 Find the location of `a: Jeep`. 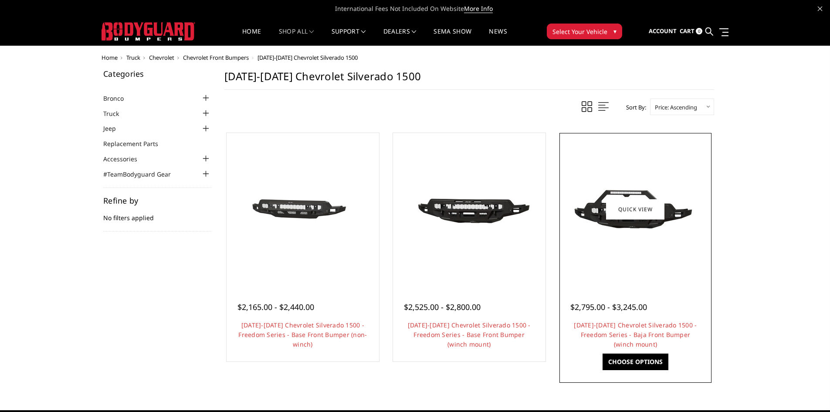

a: Jeep is located at coordinates (115, 128).